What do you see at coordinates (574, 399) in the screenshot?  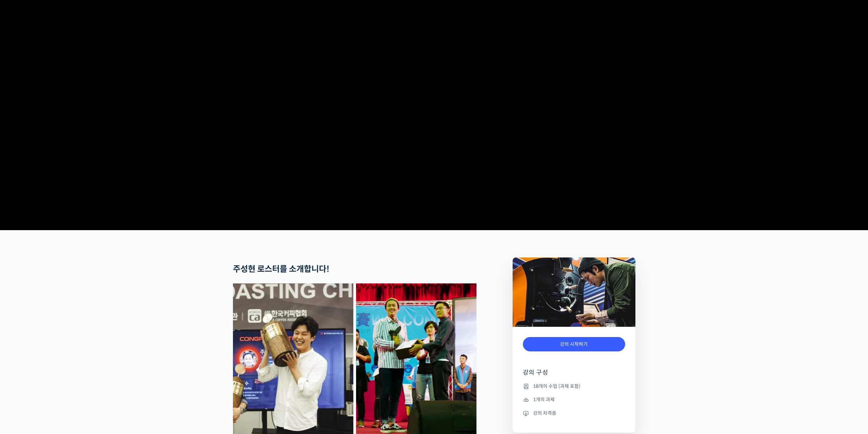 I see `li: 1개의 과제` at bounding box center [574, 399].